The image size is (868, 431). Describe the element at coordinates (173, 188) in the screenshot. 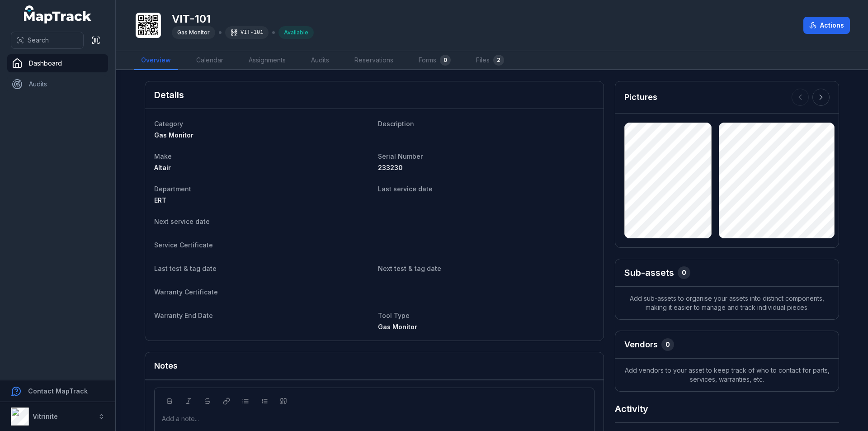

I see `span: Department` at that location.